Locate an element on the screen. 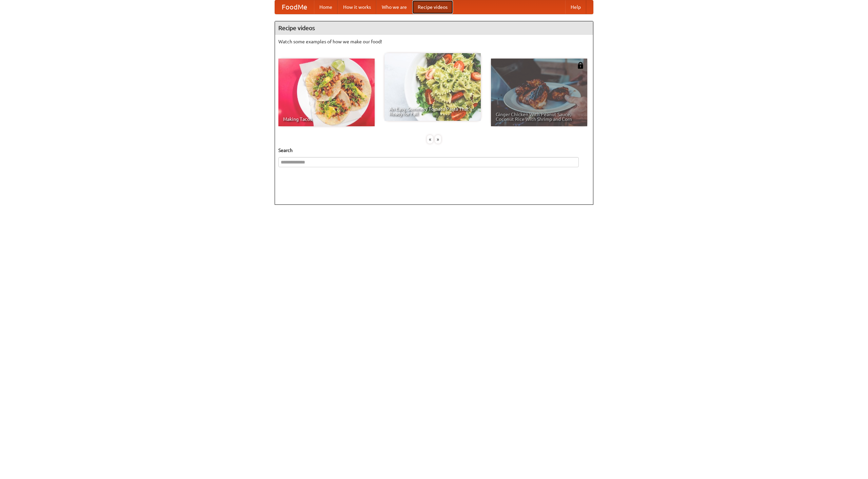 This screenshot has width=868, height=479. img: 483408.png is located at coordinates (580, 65).